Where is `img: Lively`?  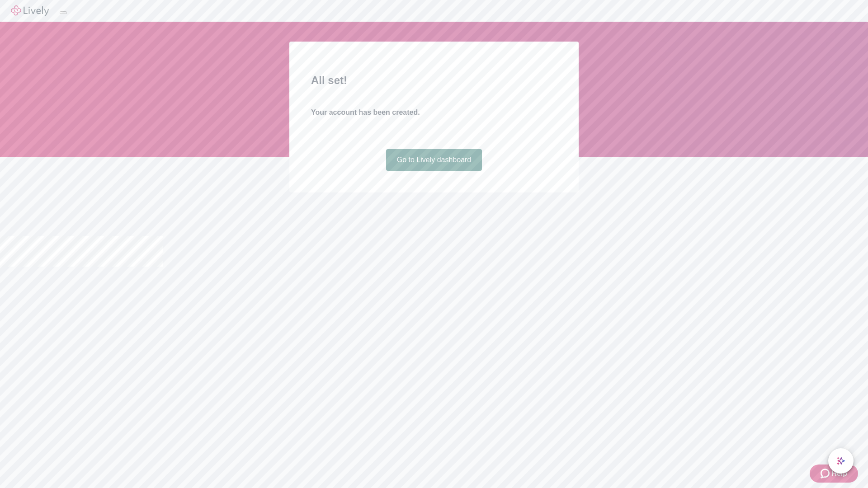 img: Lively is located at coordinates (30, 11).